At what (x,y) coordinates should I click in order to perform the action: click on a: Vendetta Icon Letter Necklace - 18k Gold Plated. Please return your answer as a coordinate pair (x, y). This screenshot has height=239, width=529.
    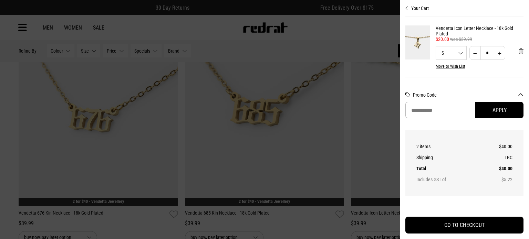
    Looking at the image, I should click on (479, 31).